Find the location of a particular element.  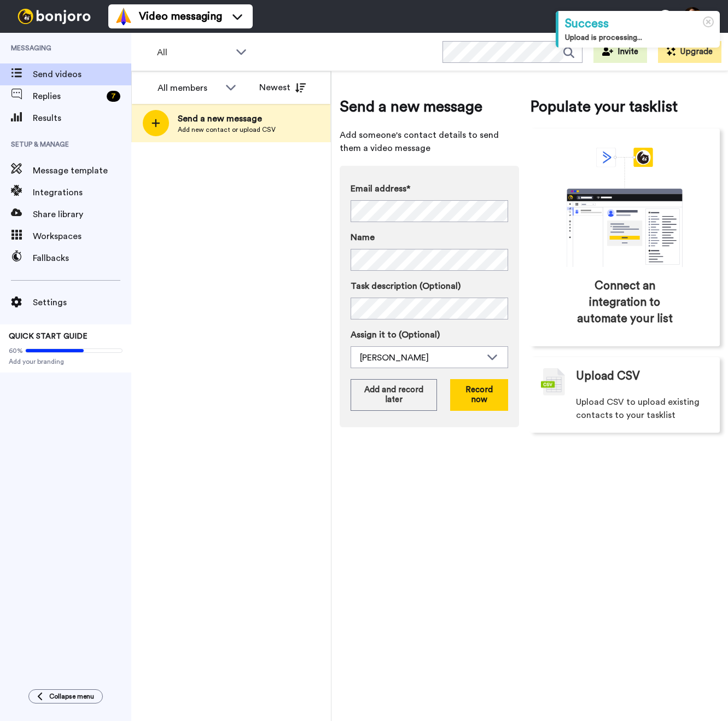

div: 7 is located at coordinates (113, 96).